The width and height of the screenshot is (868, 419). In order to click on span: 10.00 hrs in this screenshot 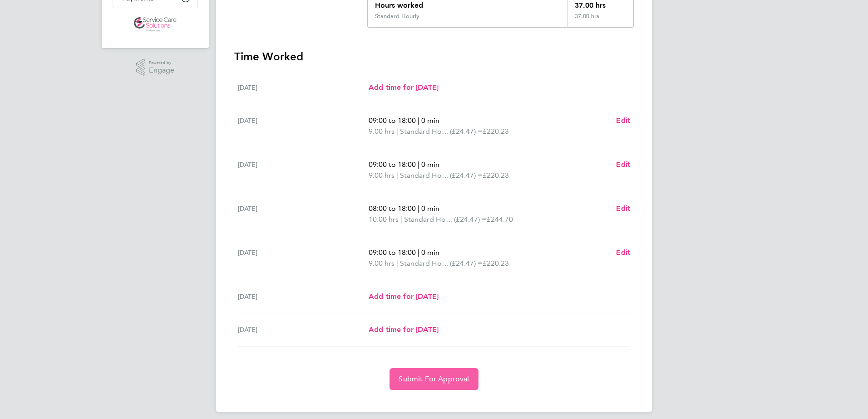, I will do `click(383, 219)`.